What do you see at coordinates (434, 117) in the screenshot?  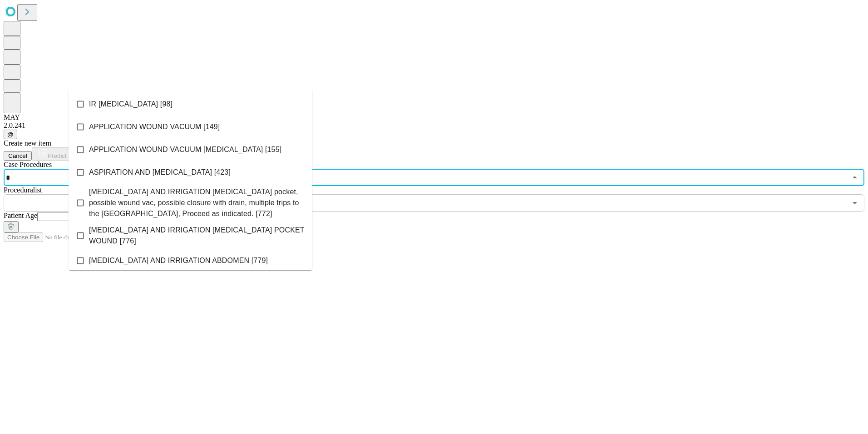 I see `div: MAY` at bounding box center [434, 117].